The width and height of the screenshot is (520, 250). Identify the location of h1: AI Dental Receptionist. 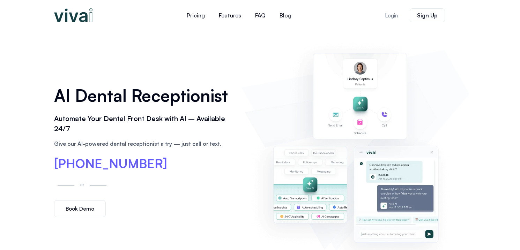
(144, 96).